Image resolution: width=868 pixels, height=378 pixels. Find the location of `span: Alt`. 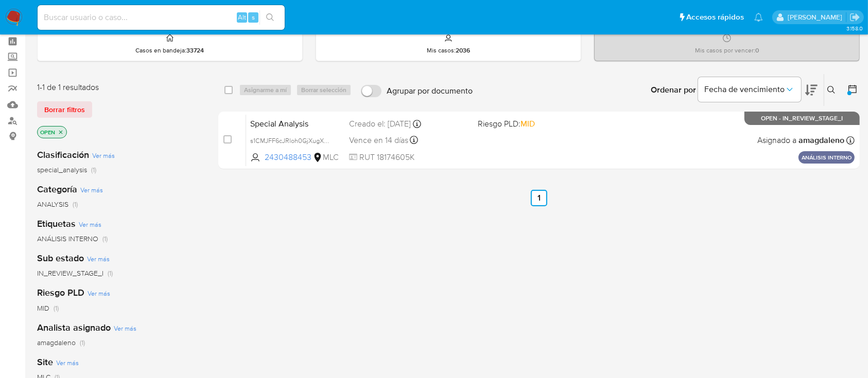

span: Alt is located at coordinates (242, 17).